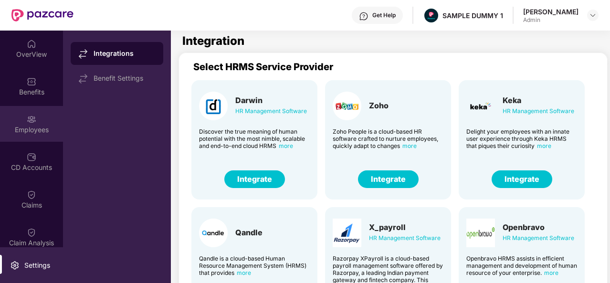 Image resolution: width=610 pixels, height=283 pixels. What do you see at coordinates (364, 16) in the screenshot?
I see `img: svg+xml;base64,PHN2ZyBpZD0iSGVscC0zMngzMiIgeG1sbnM9Imh0dHA6Ly93d3cudzMub3JnLzIwMDAvc3ZnIiB3aWR0aD...` at bounding box center [364, 16].